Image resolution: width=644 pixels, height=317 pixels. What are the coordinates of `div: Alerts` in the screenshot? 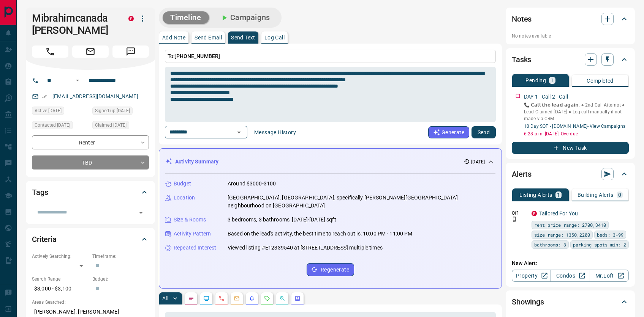 It's located at (570, 174).